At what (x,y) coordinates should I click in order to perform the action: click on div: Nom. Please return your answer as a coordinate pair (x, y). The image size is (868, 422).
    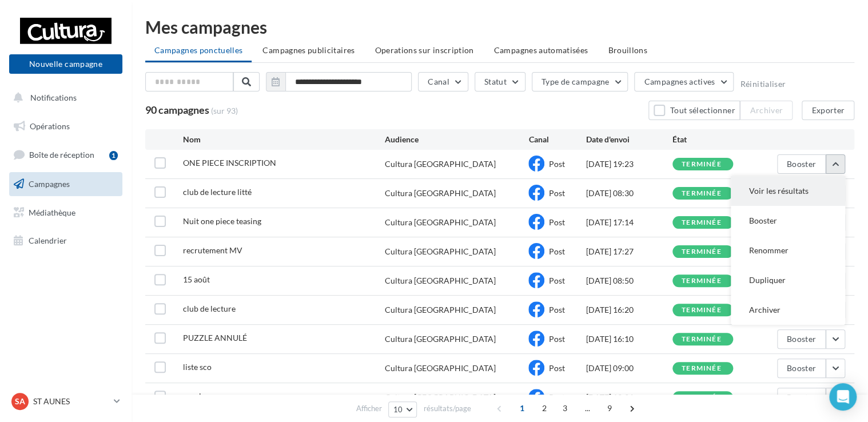
    Looking at the image, I should click on (284, 140).